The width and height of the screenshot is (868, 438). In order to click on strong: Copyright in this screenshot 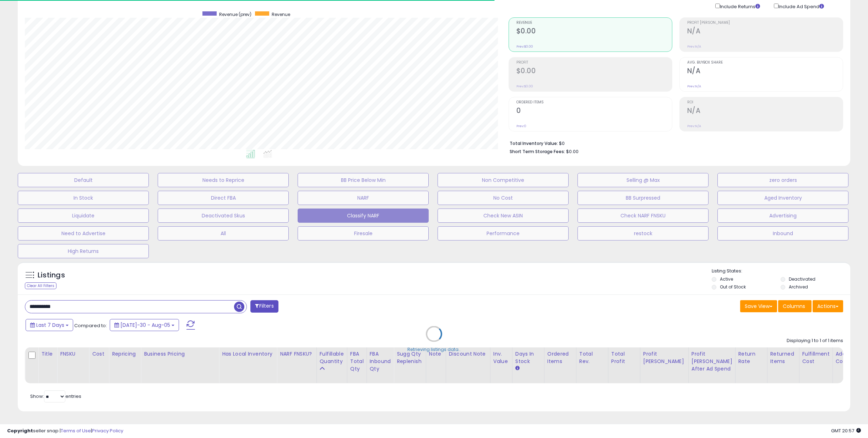, I will do `click(20, 430)`.